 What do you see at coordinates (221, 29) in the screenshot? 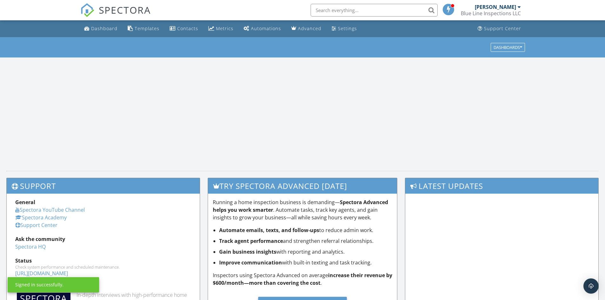
I see `a: Metrics` at bounding box center [221, 29].